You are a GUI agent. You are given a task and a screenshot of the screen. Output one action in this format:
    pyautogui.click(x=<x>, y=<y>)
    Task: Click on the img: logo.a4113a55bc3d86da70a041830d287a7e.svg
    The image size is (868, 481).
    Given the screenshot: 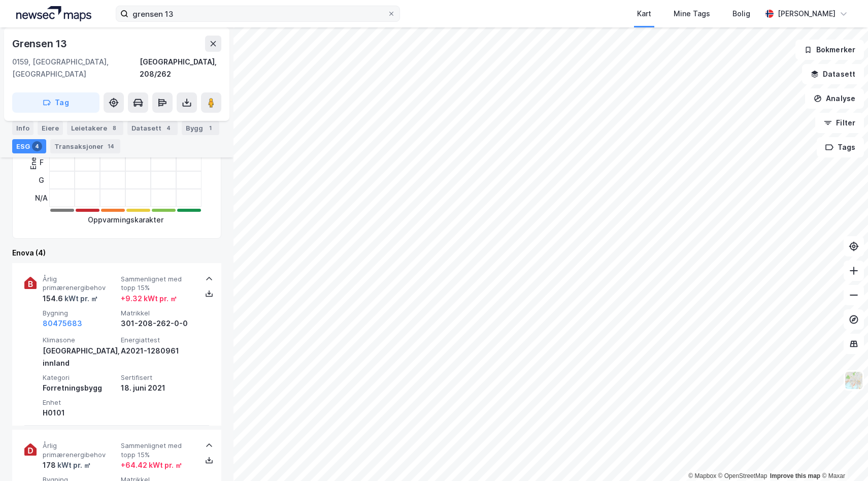 What is the action you would take?
    pyautogui.click(x=53, y=14)
    